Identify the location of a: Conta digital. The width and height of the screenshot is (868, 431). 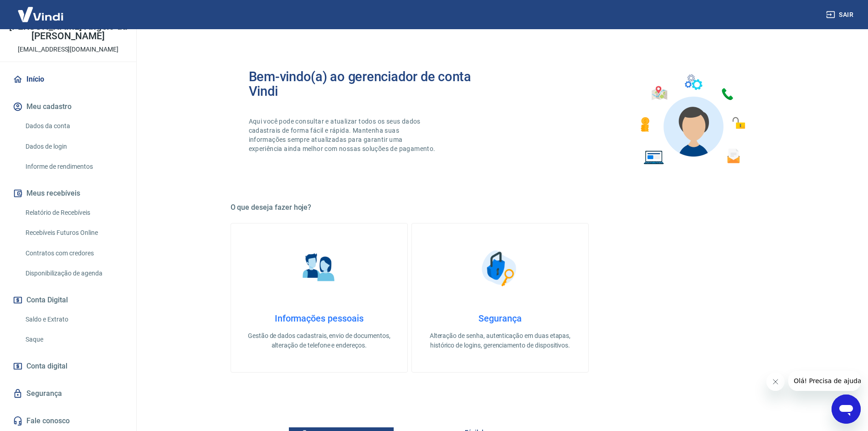
(68, 366).